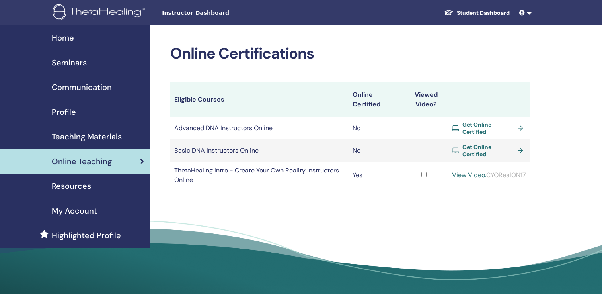  I want to click on span: Instructor Dashboard, so click(222, 13).